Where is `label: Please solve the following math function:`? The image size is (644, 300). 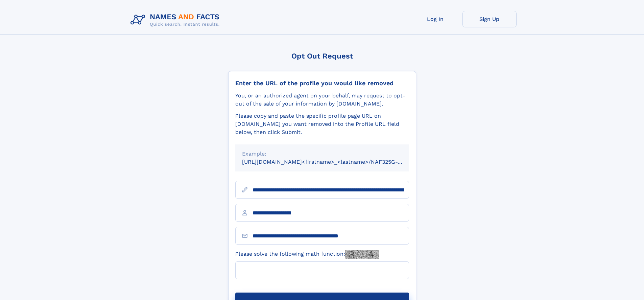 label: Please solve the following math function: is located at coordinates (307, 255).